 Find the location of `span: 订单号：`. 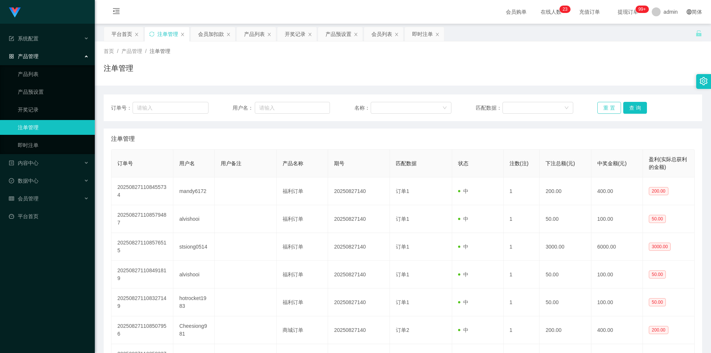

span: 订单号： is located at coordinates (122, 108).